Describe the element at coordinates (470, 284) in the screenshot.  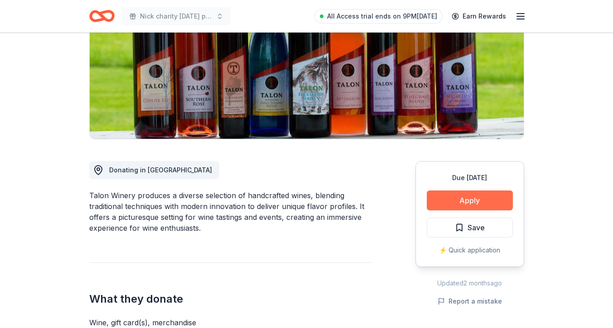
I see `div: Updated 2 months ago` at that location.